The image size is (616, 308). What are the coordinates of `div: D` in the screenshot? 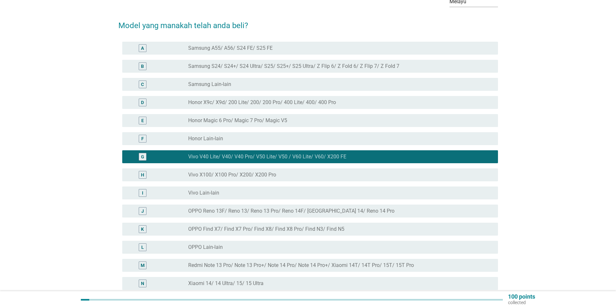 It's located at (142, 102).